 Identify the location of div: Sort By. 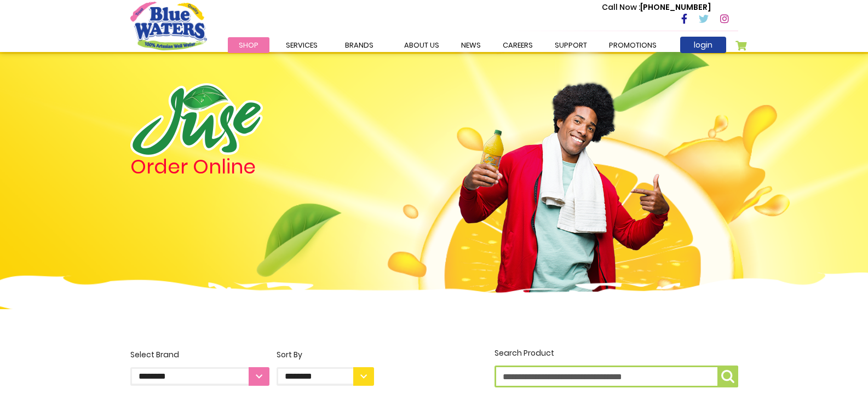
(325, 355).